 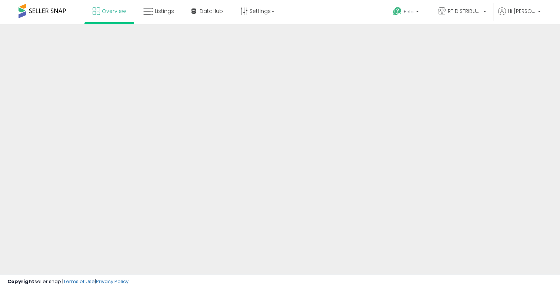 What do you see at coordinates (211, 11) in the screenshot?
I see `span: DataHub` at bounding box center [211, 11].